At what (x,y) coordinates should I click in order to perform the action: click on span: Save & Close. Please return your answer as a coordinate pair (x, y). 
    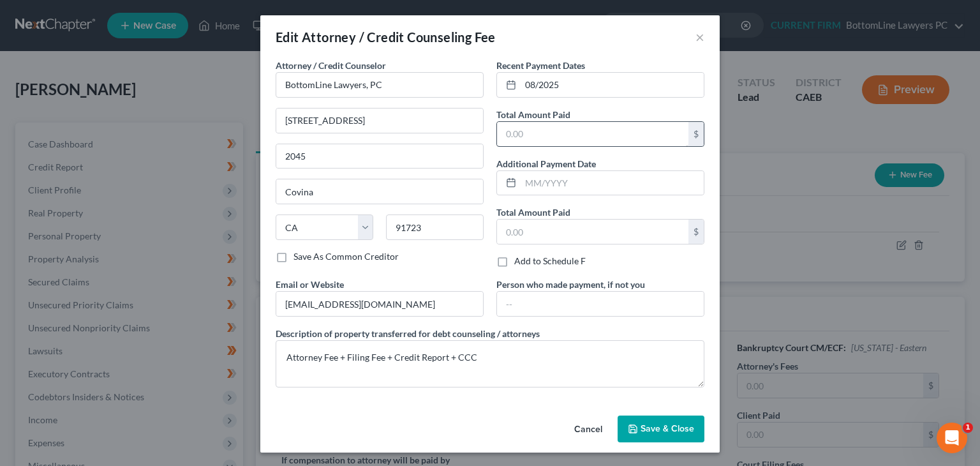
    Looking at the image, I should click on (668, 429).